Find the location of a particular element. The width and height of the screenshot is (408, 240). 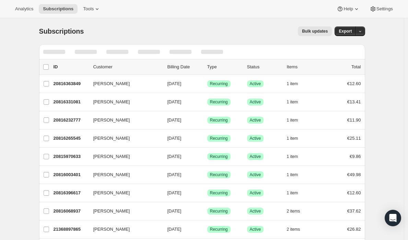

p: Customer is located at coordinates (128, 67).